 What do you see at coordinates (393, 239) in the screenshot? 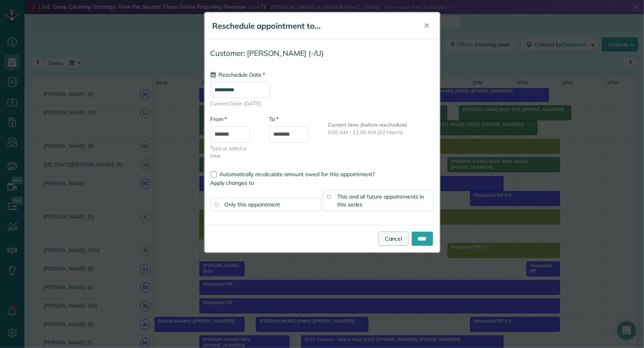
I see `a: Cancel` at bounding box center [393, 239].